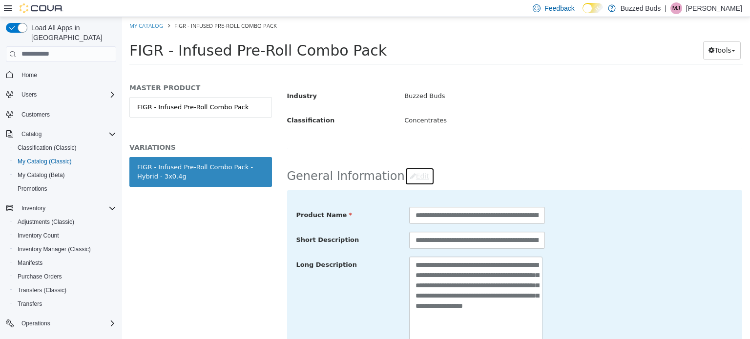 The height and width of the screenshot is (339, 750). What do you see at coordinates (38, 236) in the screenshot?
I see `a: Inventory Count` at bounding box center [38, 236].